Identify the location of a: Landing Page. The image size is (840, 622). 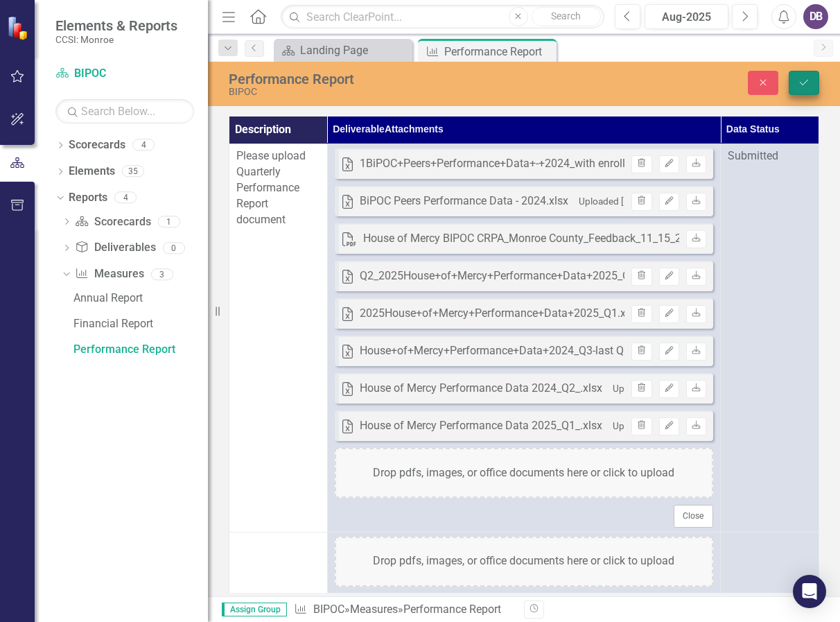
(343, 50).